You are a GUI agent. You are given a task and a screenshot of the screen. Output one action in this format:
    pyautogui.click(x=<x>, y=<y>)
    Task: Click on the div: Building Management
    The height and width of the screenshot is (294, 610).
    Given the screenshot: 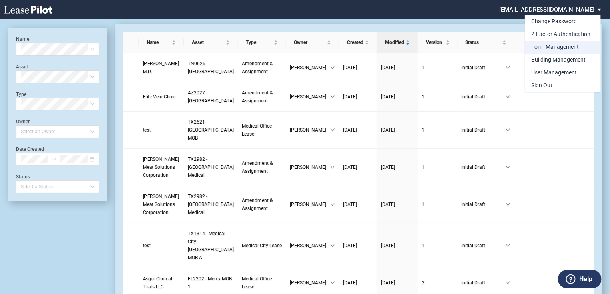 What is the action you would take?
    pyautogui.click(x=558, y=60)
    